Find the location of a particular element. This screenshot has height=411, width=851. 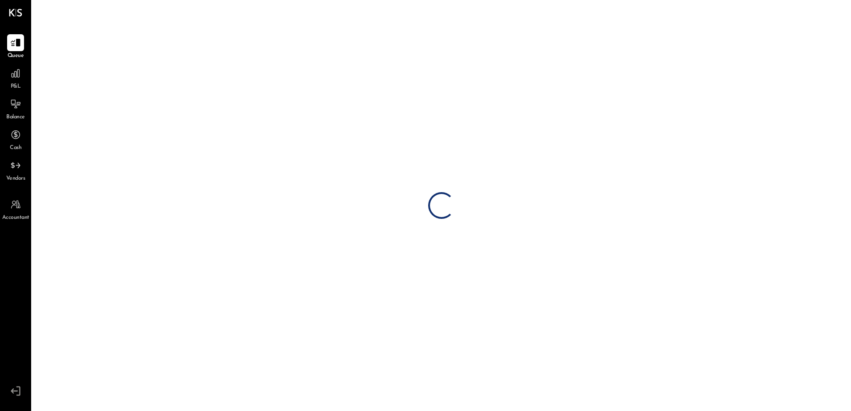

span: Accountant is located at coordinates (16, 218).